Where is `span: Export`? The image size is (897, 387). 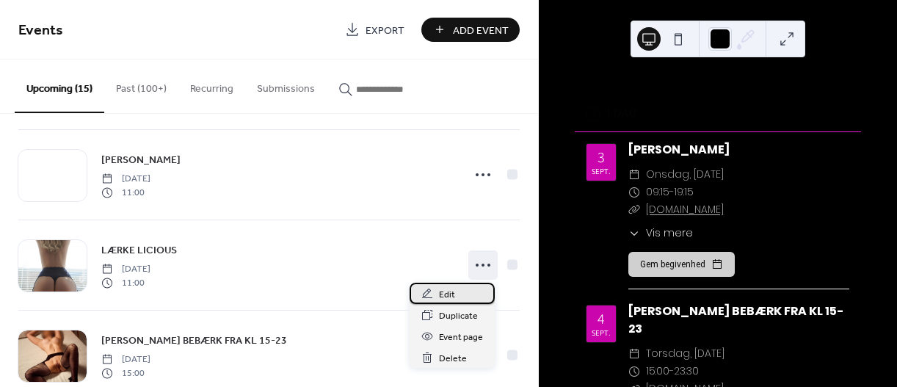
span: Export is located at coordinates (385, 30).